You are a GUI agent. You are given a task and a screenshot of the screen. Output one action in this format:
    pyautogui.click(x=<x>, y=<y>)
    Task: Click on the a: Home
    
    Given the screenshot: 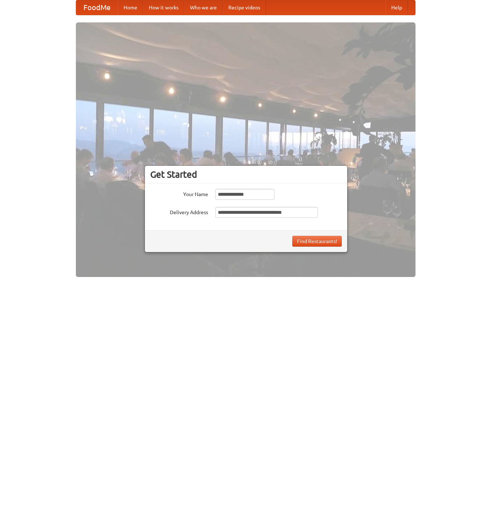 What is the action you would take?
    pyautogui.click(x=130, y=8)
    